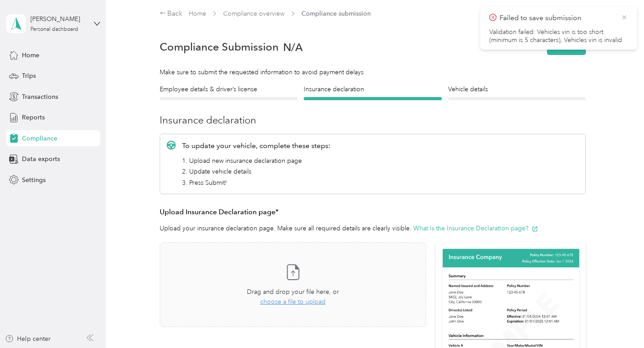  What do you see at coordinates (256, 161) in the screenshot?
I see `li: 1. Upload new insurance declaration page` at bounding box center [256, 161].